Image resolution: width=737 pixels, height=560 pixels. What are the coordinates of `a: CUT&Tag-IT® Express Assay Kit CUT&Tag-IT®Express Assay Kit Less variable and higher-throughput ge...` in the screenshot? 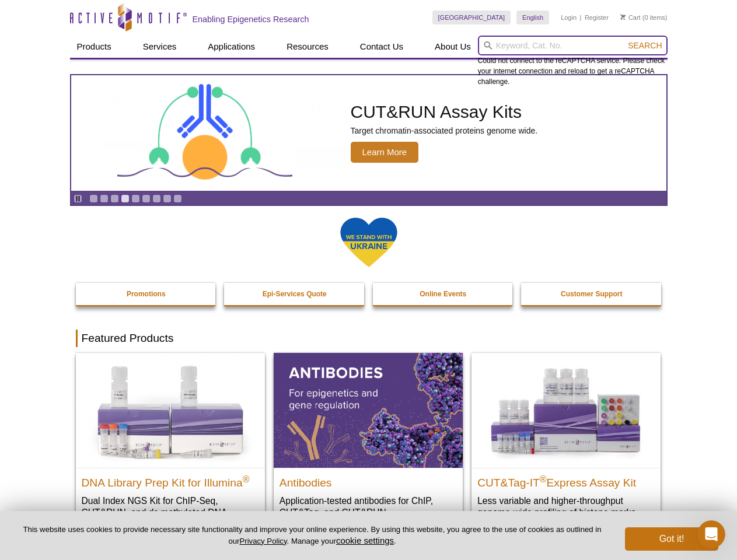 It's located at (566, 441).